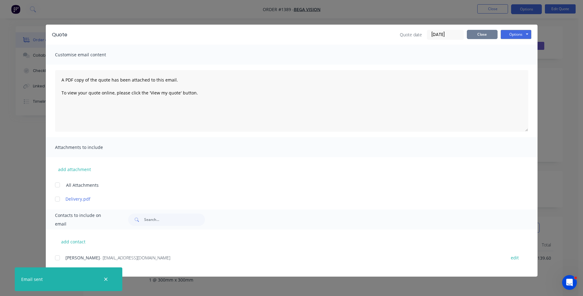  Describe the element at coordinates (32, 279) in the screenshot. I see `div: Email sent` at that location.